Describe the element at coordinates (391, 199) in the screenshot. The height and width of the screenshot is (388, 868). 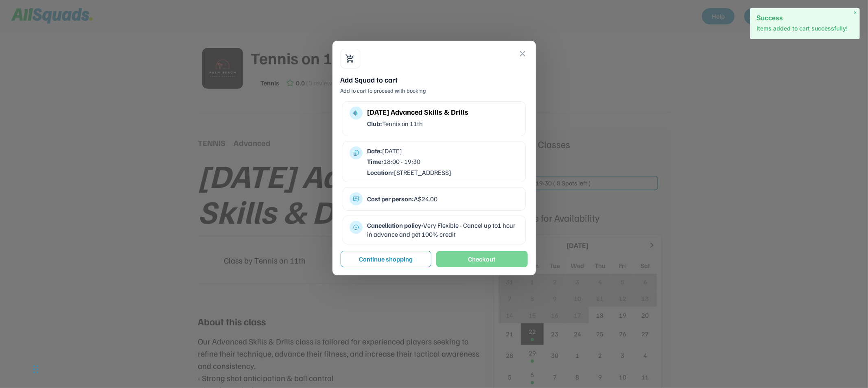
I see `strong: Cost per person:` at that location.